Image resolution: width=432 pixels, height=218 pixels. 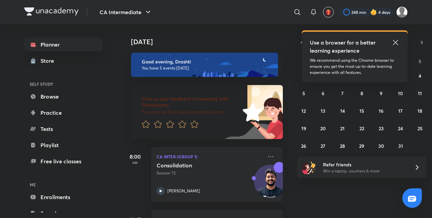 I want to click on p: CA Inter (Group 1), so click(x=209, y=156).